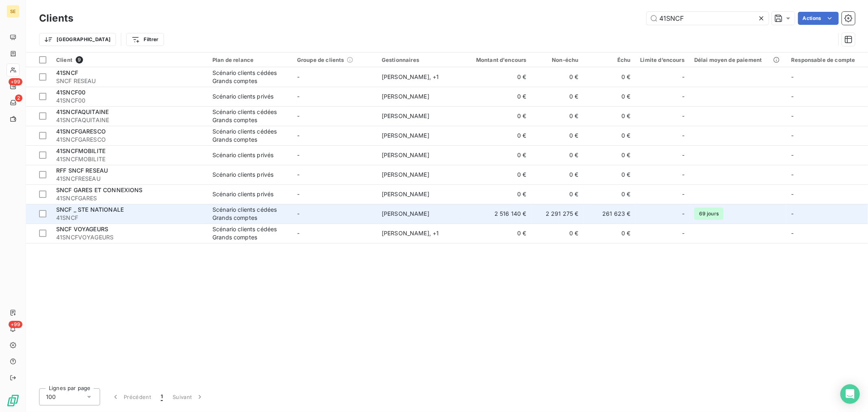 The width and height of the screenshot is (868, 412). I want to click on div: Limite d’encours, so click(663, 60).